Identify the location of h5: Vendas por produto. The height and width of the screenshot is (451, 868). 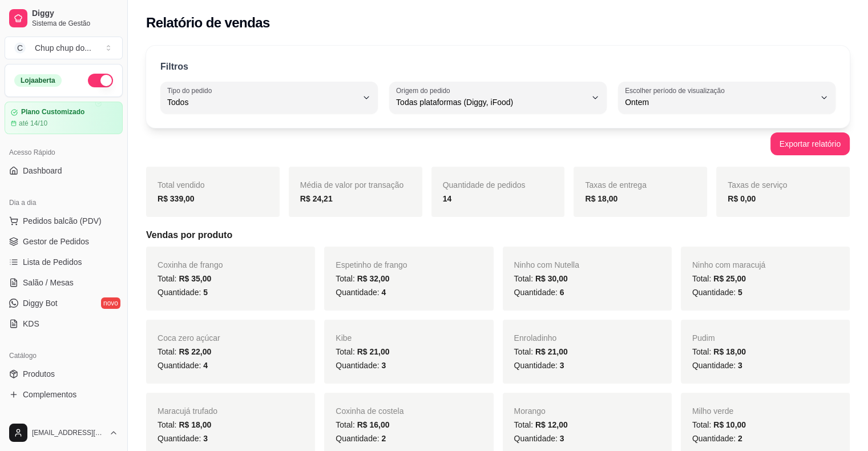
(497, 235).